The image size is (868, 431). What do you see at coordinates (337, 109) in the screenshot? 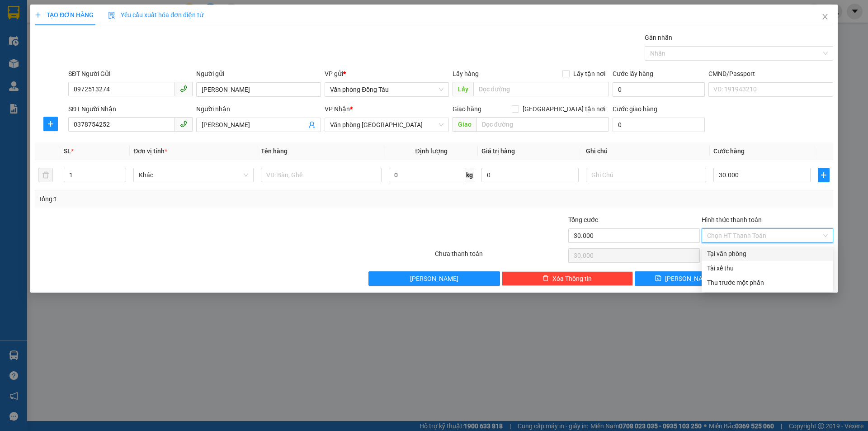
I see `span: VP Nhận` at bounding box center [337, 109].